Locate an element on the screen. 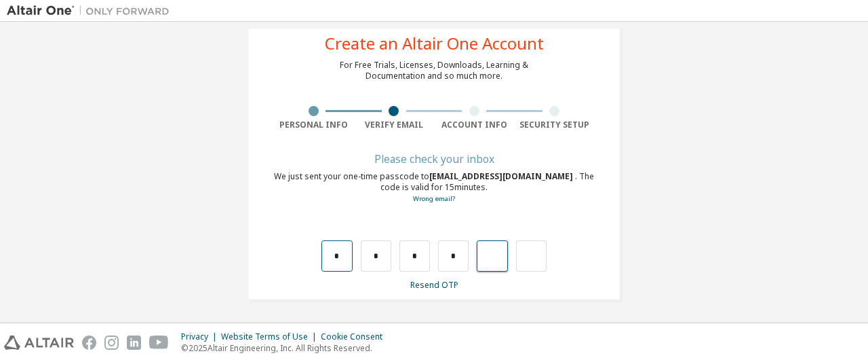  div: Create an Altair One Account is located at coordinates (434, 44).